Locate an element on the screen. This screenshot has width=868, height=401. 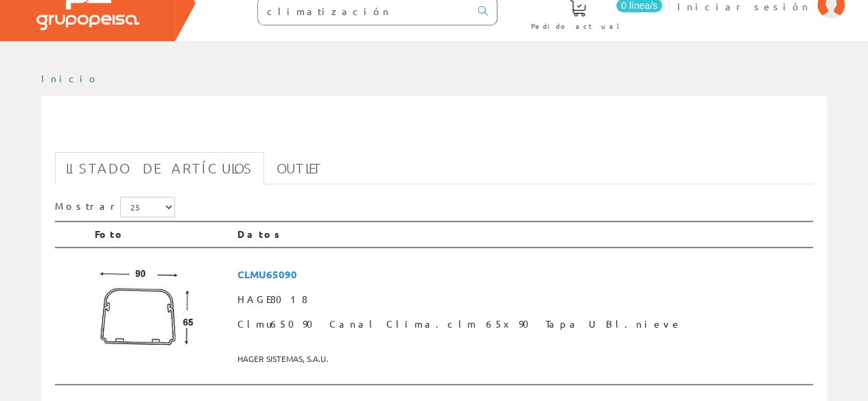
img: Foto artículo Clmu65090 Canal Clima.clm 65x90 Tapa U Bl.nieve (150x150) is located at coordinates (146, 313).